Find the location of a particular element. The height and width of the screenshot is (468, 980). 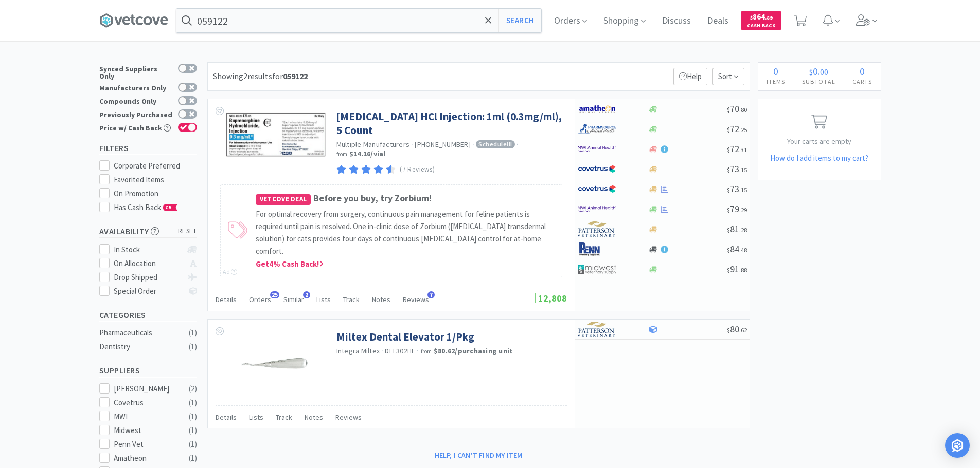

span: . 80 is located at coordinates (743, 110).